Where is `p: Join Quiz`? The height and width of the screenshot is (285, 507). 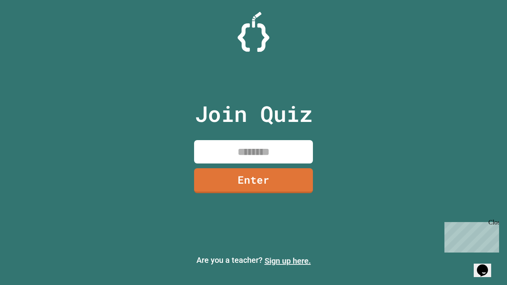 p: Join Quiz is located at coordinates (253, 114).